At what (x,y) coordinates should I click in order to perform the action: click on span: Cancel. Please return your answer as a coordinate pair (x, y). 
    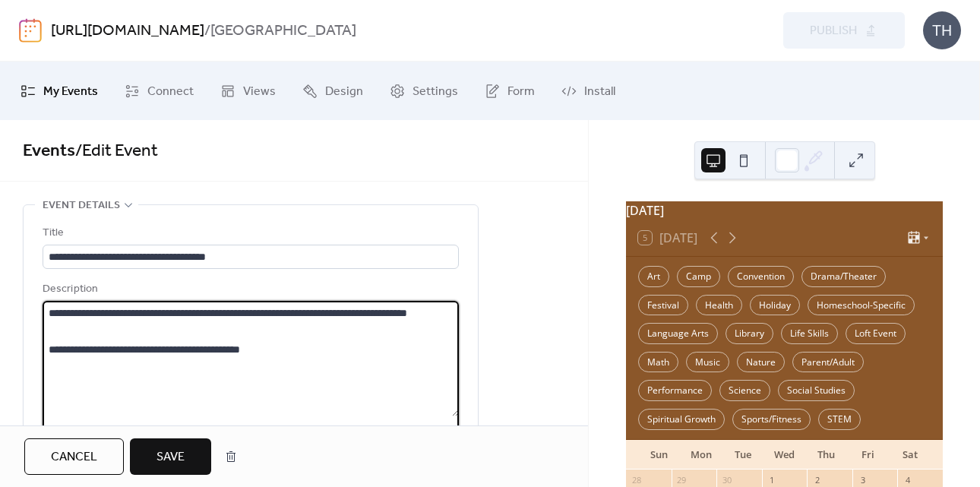
    Looking at the image, I should click on (74, 457).